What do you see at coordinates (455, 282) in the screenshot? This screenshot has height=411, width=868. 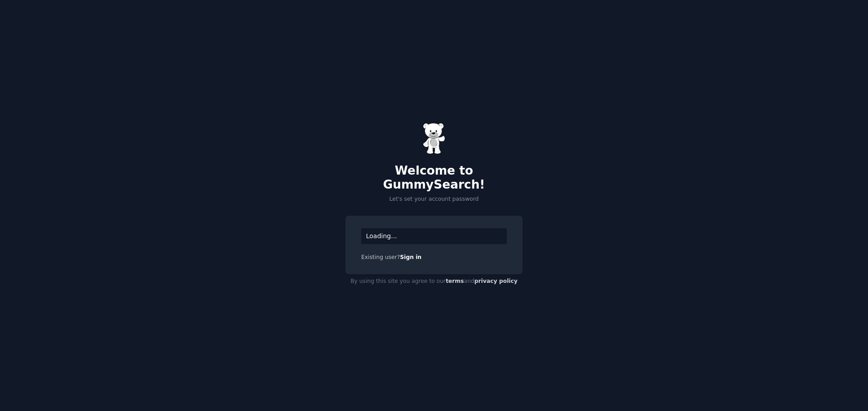 I see `a: terms` at bounding box center [455, 282].